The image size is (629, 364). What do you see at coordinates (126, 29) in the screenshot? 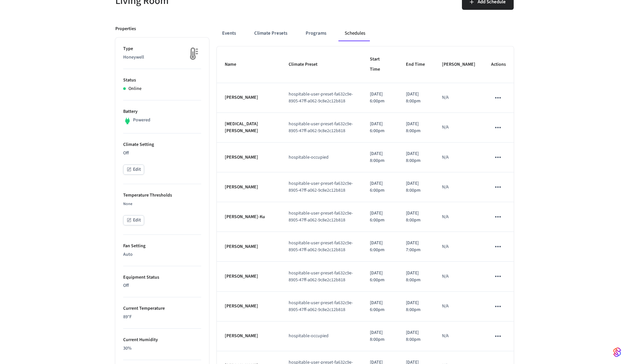
I see `p: Properties` at bounding box center [126, 29].